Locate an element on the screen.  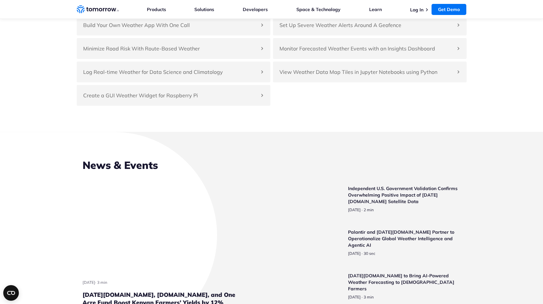
a: Home link is located at coordinates (98, 9).